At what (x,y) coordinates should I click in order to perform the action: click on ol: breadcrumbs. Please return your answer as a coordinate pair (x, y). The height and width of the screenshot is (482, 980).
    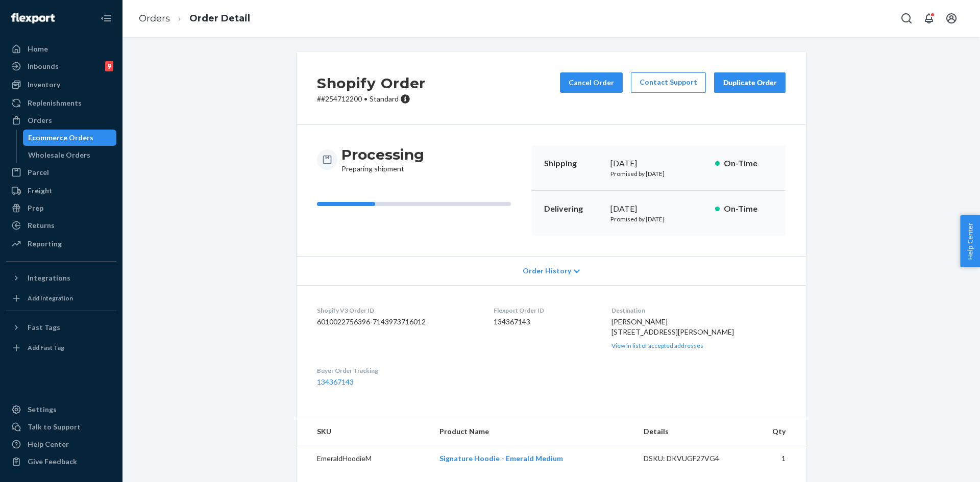
    Looking at the image, I should click on (194, 18).